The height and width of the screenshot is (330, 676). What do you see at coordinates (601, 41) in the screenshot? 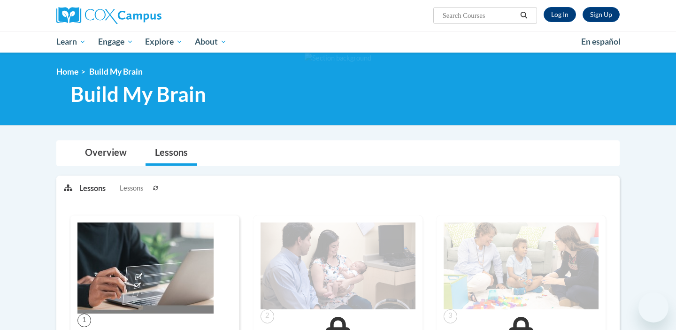
I see `span: En español` at bounding box center [601, 41].